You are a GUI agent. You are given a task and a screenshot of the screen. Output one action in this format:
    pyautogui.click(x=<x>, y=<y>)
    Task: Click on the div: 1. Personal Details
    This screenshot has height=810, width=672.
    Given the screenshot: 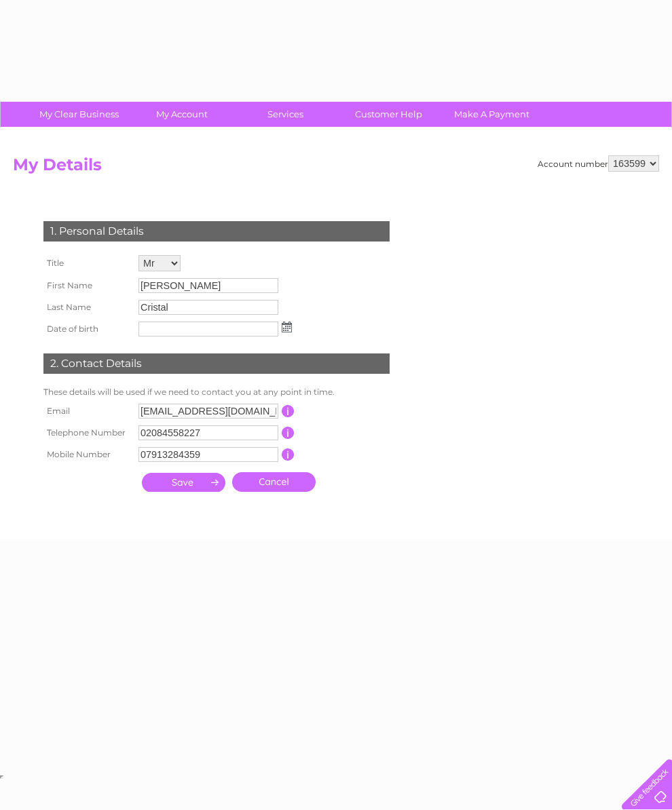 What is the action you would take?
    pyautogui.click(x=217, y=232)
    